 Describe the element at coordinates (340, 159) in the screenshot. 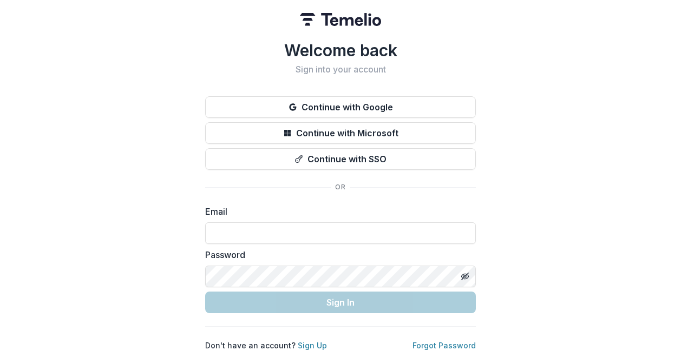

I see `button: Continue with SSO` at that location.